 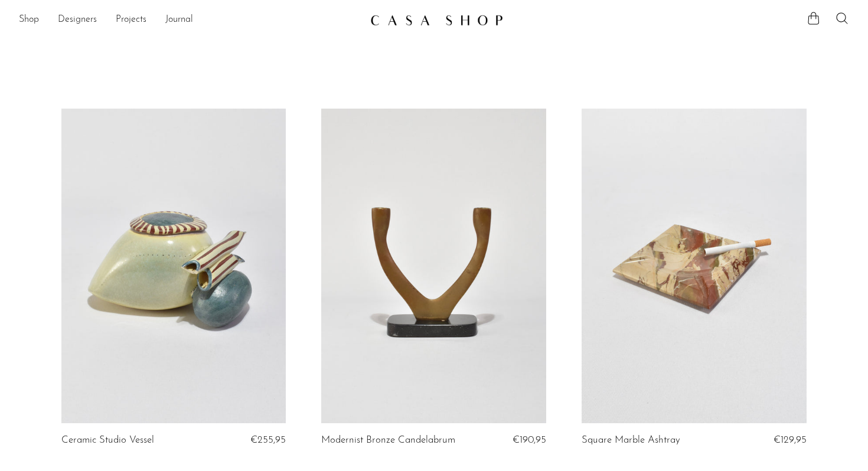 What do you see at coordinates (189, 20) in the screenshot?
I see `nav: Desktop navigation` at bounding box center [189, 20].